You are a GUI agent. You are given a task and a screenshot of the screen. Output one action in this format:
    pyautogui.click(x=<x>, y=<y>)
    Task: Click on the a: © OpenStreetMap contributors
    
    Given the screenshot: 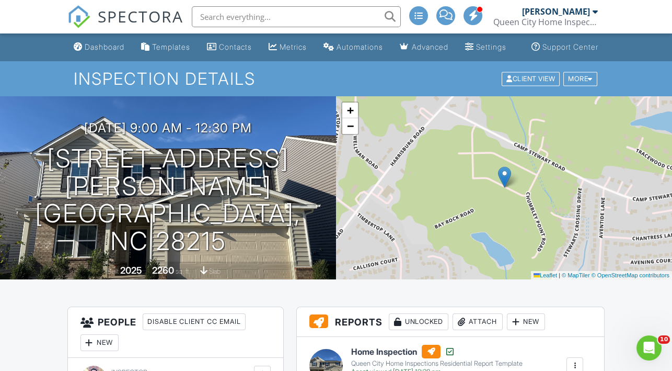 What is the action you would take?
    pyautogui.click(x=630, y=275)
    